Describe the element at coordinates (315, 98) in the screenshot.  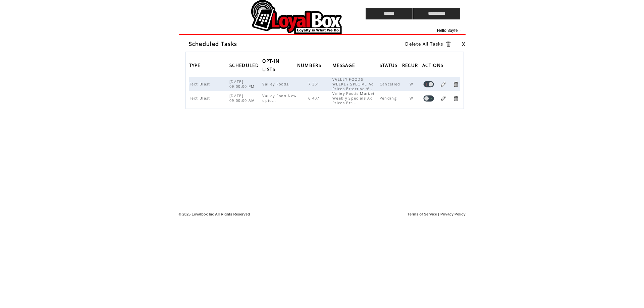
I see `span: 6,407` at that location.